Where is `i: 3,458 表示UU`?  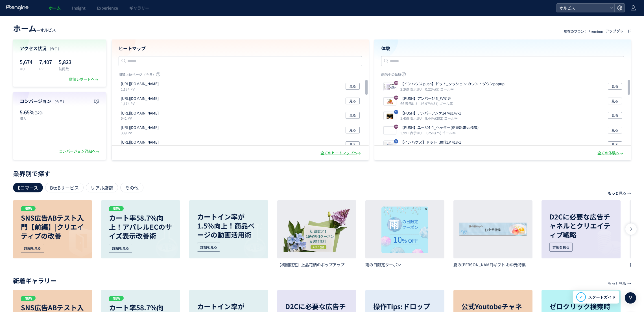
i: 3,458 表示UU is located at coordinates (412, 118).